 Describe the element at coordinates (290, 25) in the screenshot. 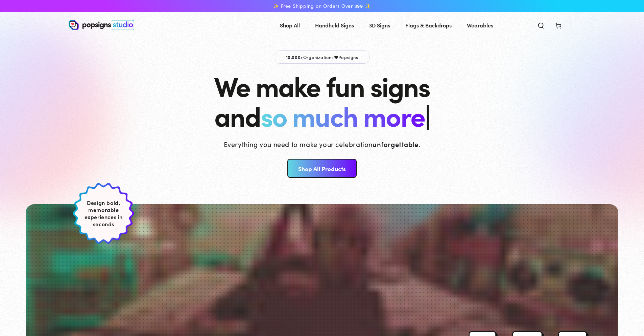

I see `a: Shop All` at that location.